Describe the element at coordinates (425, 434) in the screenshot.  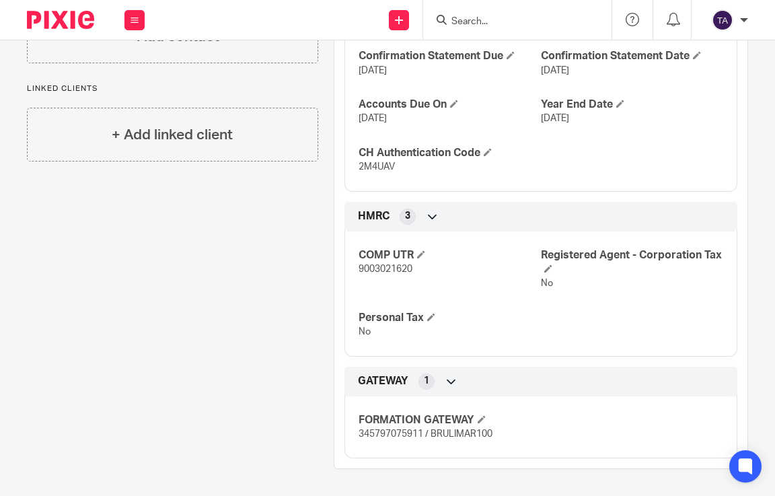
I see `span: 345797075911 / BRULIMAR100` at that location.